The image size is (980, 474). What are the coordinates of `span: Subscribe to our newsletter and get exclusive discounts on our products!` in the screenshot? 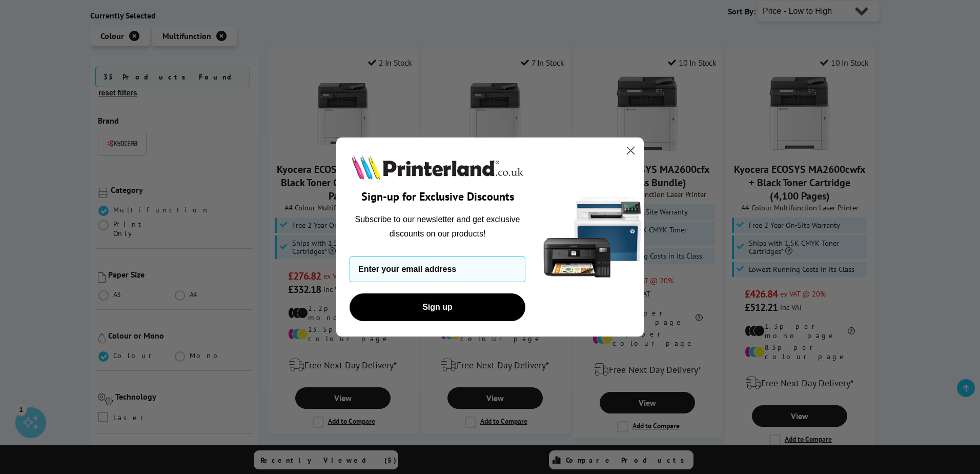 It's located at (437, 226).